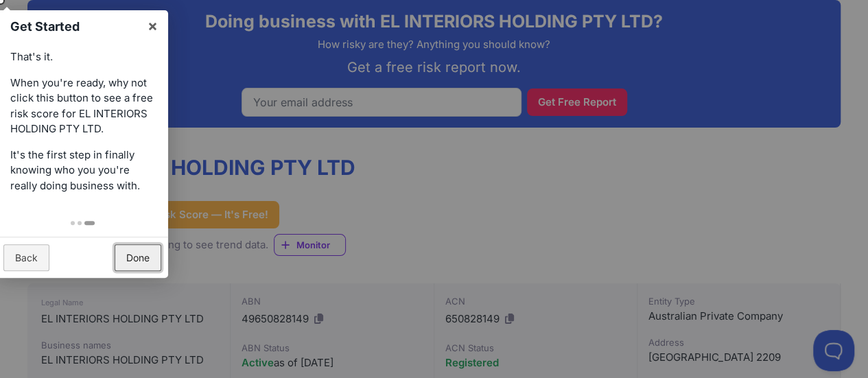  I want to click on p: It's the first step in finally knowing who you you're really doing business with., so click(82, 171).